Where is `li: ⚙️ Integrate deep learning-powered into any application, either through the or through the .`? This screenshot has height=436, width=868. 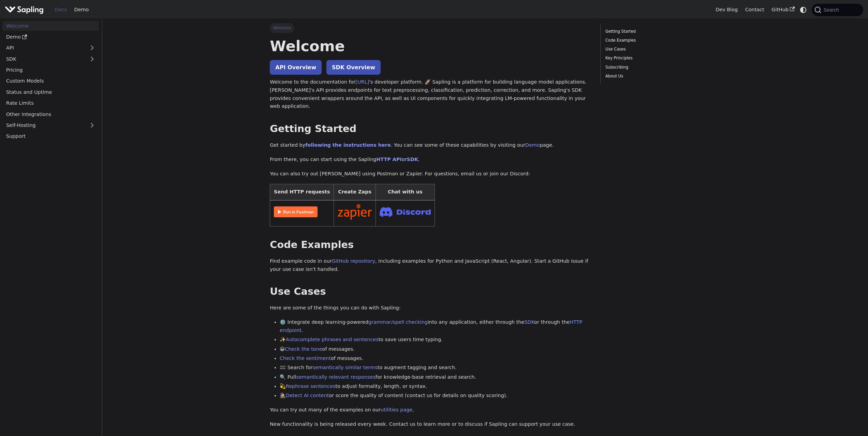 li: ⚙️ Integrate deep learning-powered into any application, either through the or through the . is located at coordinates (435, 326).